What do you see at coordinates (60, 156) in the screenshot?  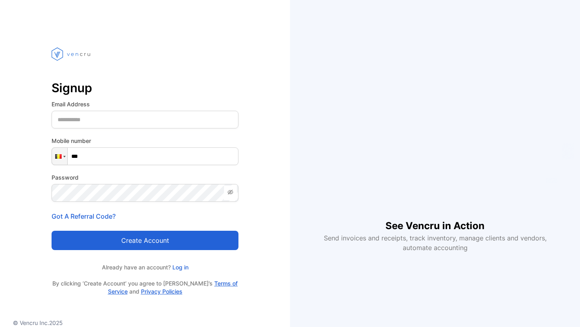 I see `div: Belgium: + 32` at bounding box center [60, 156].